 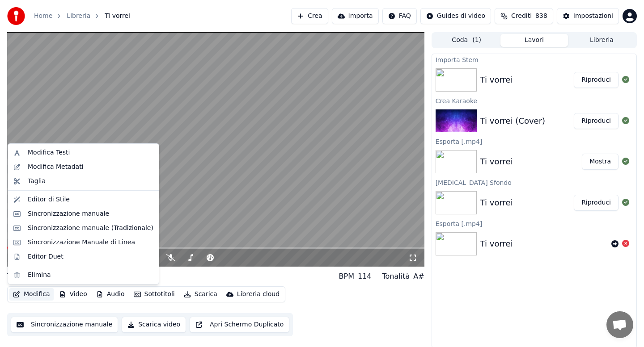 I want to click on button: Libreria, so click(x=601, y=40).